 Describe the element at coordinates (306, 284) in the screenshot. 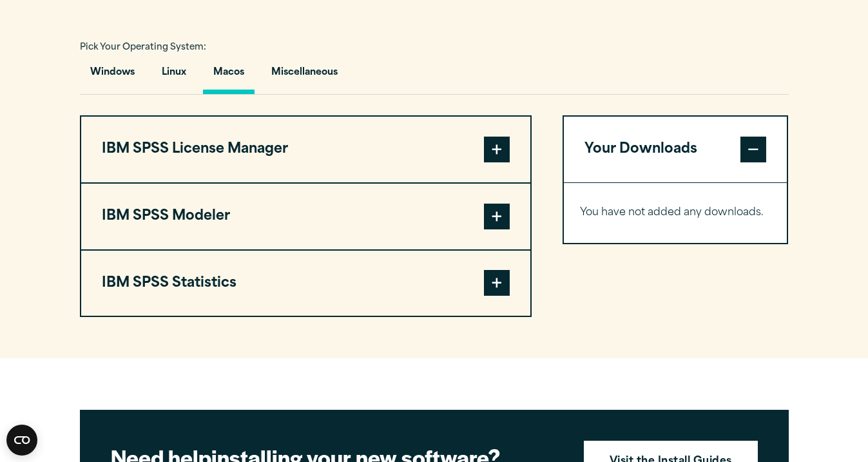

I see `button: IBM SPSS Statistics` at that location.